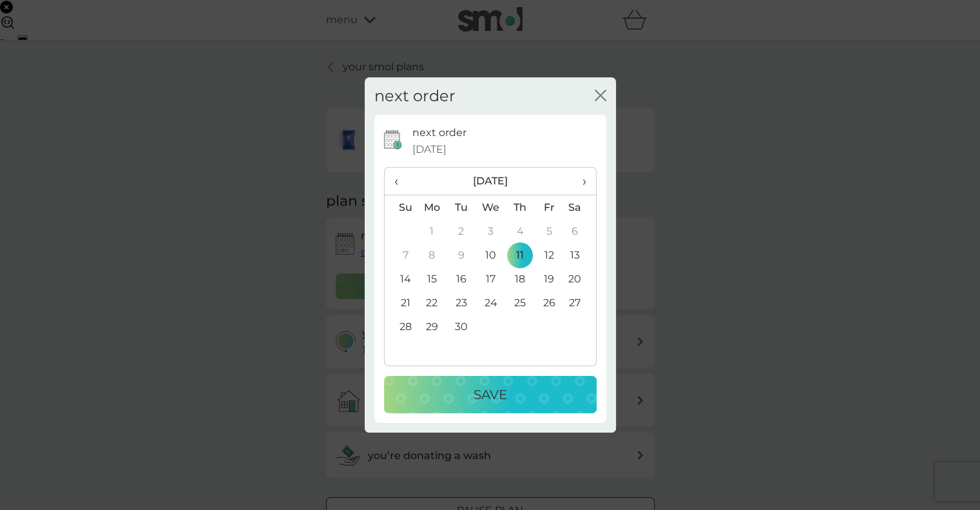  Describe the element at coordinates (433, 326) in the screenshot. I see `td: 29` at that location.